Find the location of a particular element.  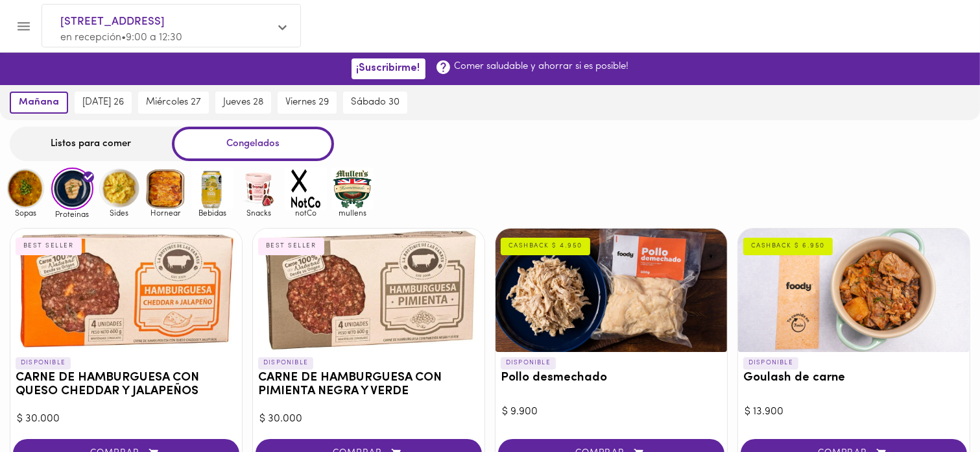

img: Sides is located at coordinates (119, 188).